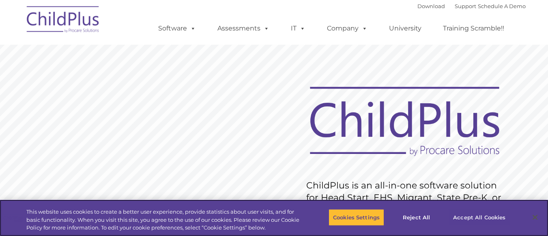  What do you see at coordinates (466, 6) in the screenshot?
I see `a: Support` at bounding box center [466, 6].